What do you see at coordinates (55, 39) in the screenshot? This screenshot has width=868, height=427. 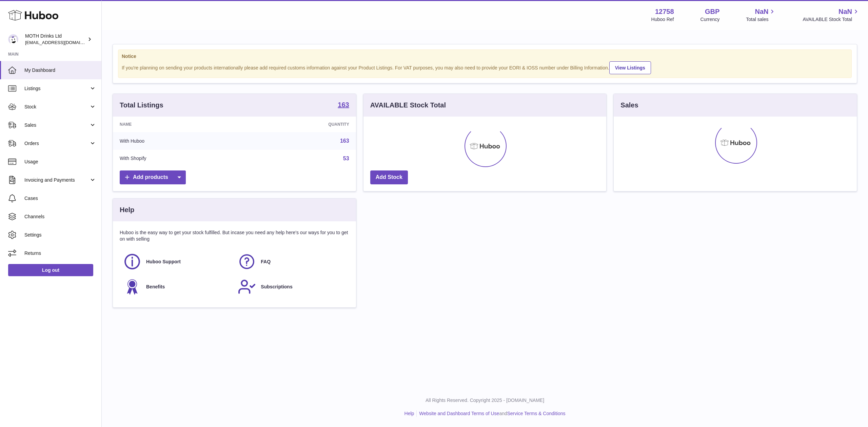 I see `div: MOTH Drinks Ltd` at bounding box center [55, 39].